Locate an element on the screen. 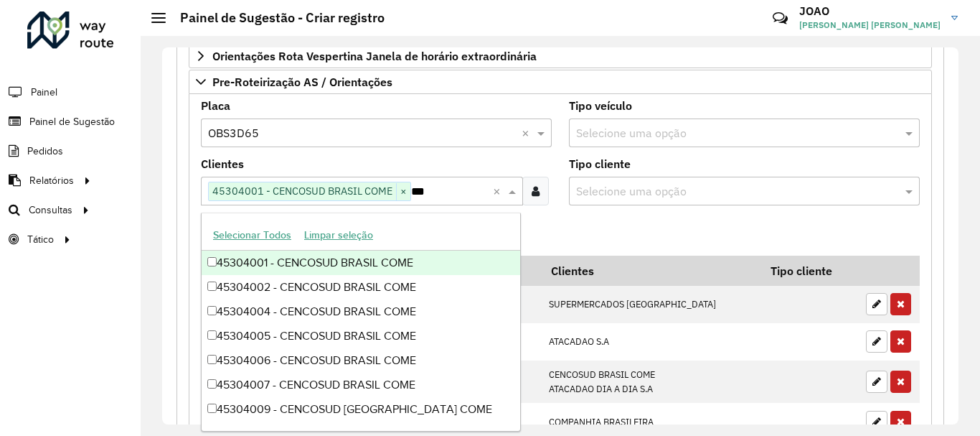 This screenshot has height=436, width=980. th: Clientes is located at coordinates (651, 271).